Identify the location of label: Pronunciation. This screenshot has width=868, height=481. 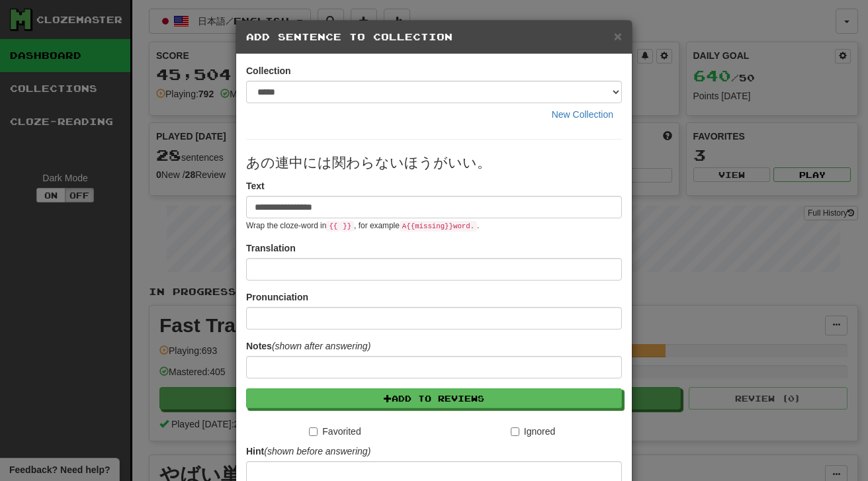
(277, 297).